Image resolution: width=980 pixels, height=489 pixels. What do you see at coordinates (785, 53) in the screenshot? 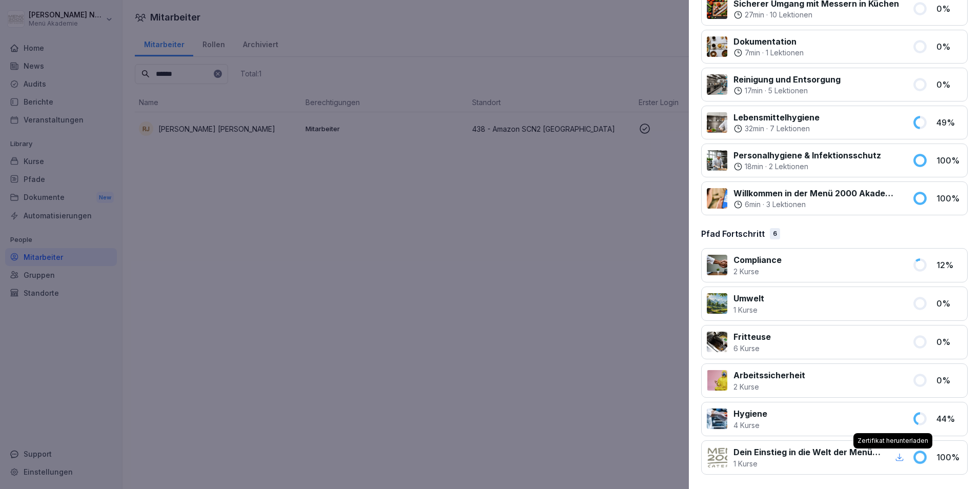
I see `p: 1 Lektionen` at bounding box center [785, 53].